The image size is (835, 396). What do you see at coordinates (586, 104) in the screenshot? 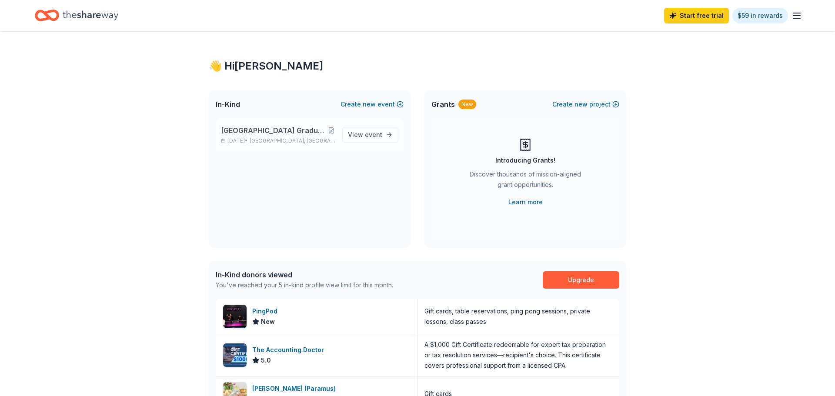
I see `button: Createnewproject` at bounding box center [586, 104].